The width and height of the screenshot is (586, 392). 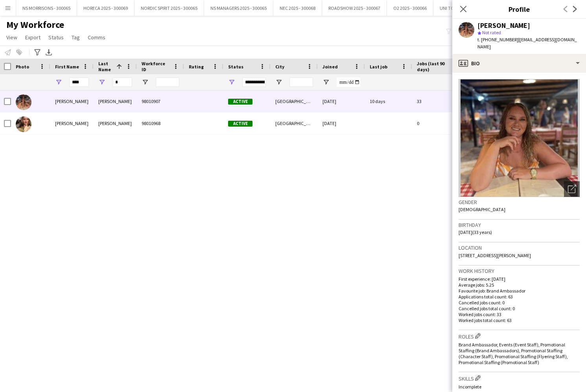 I want to click on span: Rating, so click(x=196, y=66).